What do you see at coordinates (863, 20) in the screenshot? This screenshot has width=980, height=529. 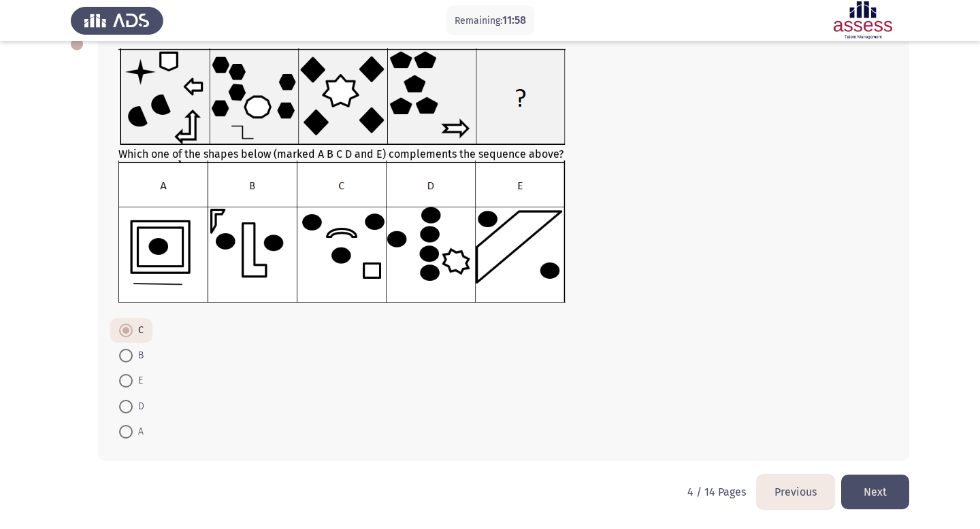 I see `img: Assessment logo of ASSESS Focus 4 Module Assessment (EN/AR) (Advanced - IB)` at bounding box center [863, 20].